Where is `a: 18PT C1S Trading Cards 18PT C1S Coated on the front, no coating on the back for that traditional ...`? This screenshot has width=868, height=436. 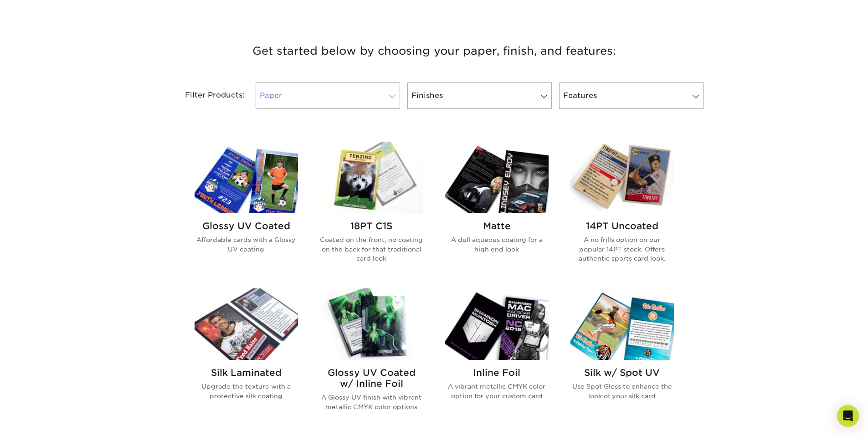 a: 18PT C1S Trading Cards 18PT C1S Coated on the front, no coating on the back for that traditional ... is located at coordinates (372, 209).